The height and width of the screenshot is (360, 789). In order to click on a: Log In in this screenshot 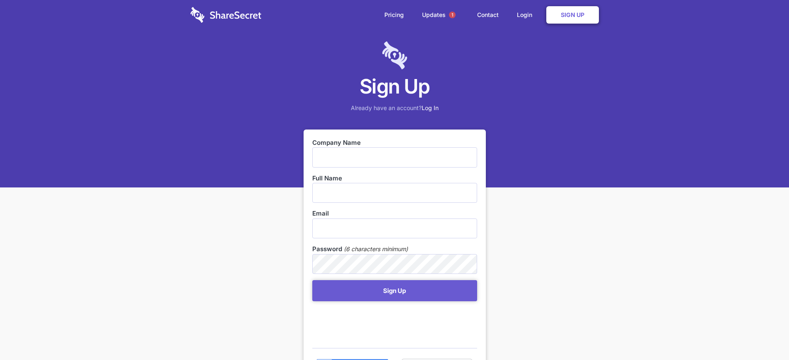, I will do `click(430, 108)`.